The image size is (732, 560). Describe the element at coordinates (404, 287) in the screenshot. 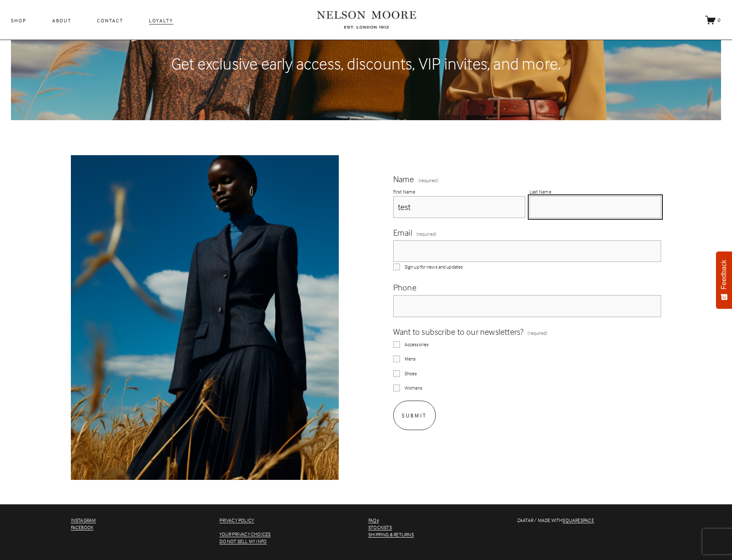

I see `span: Phone` at that location.